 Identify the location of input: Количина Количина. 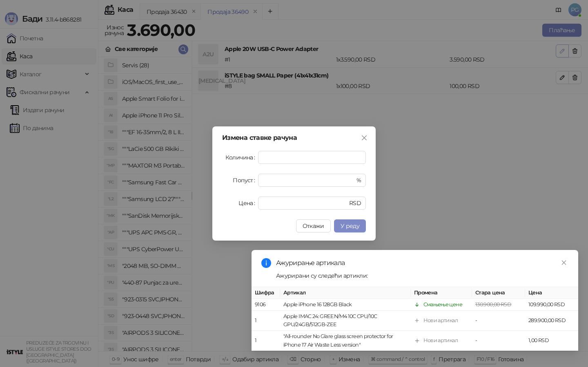
(312, 157).